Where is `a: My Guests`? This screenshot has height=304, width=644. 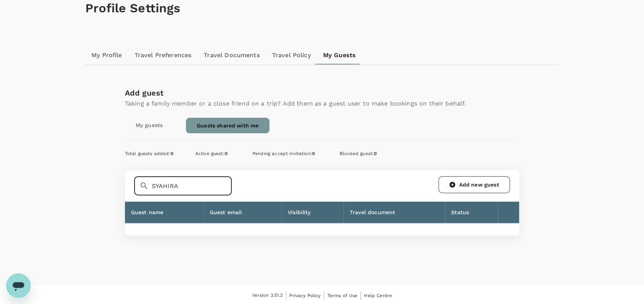
a: My Guests is located at coordinates (340, 55).